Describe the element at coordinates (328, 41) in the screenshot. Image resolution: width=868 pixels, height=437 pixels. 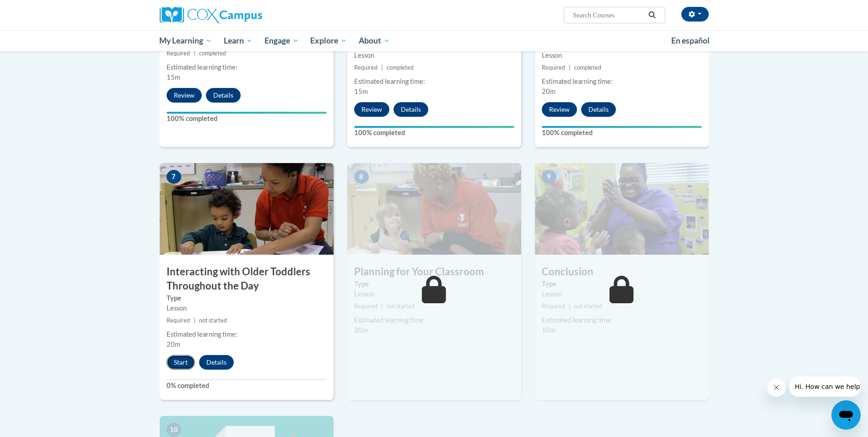
I see `span: Explore` at that location.